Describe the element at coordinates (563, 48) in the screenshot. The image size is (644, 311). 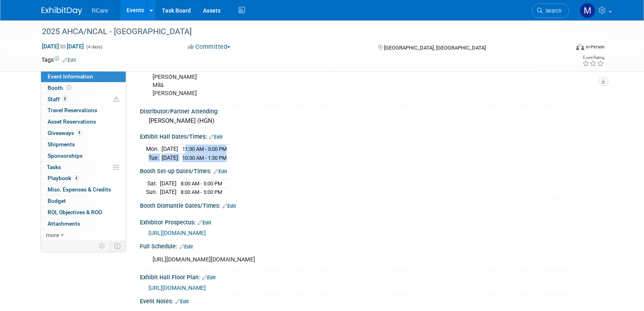
I see `div: Event Format` at that location.